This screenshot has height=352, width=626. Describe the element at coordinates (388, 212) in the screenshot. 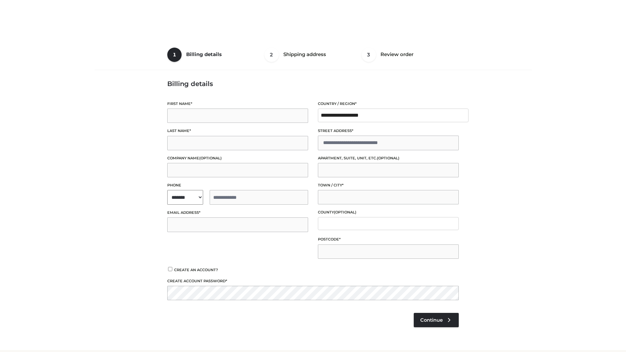

I see `label: County` at that location.